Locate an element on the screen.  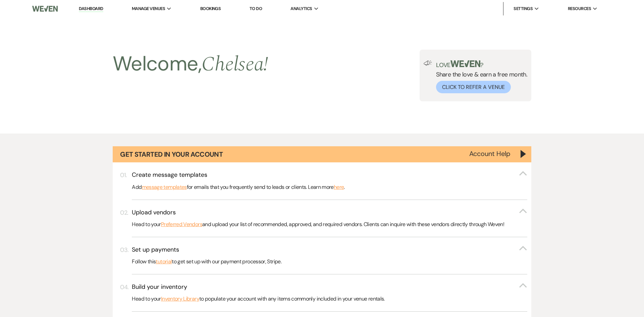
img: loud-speaker-illustration.svg is located at coordinates (427, 63).